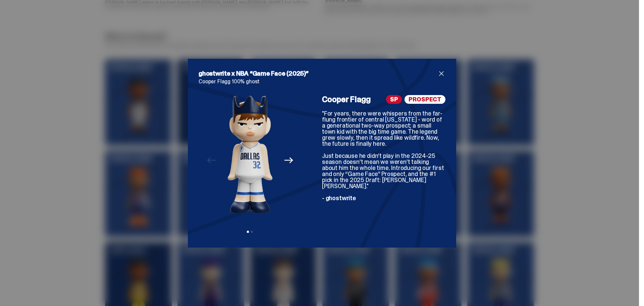 The width and height of the screenshot is (644, 306). I want to click on span: - ghostwrite, so click(339, 198).